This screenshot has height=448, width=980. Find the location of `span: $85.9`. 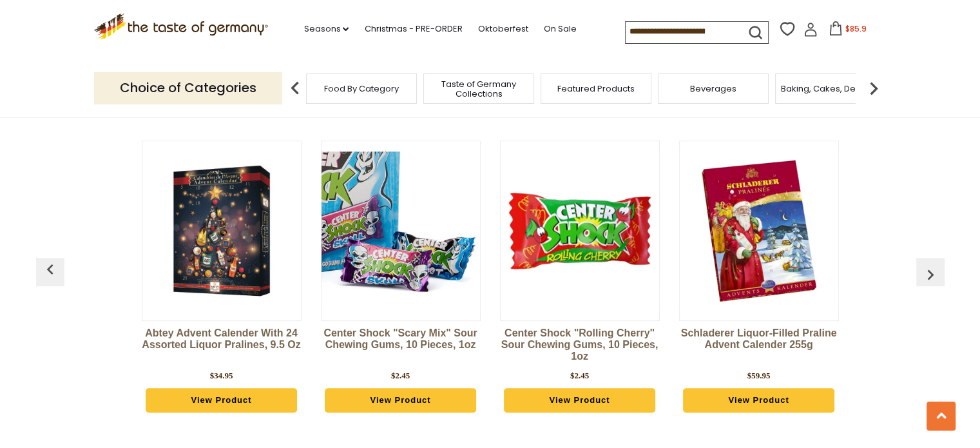

span: $85.9 is located at coordinates (856, 29).